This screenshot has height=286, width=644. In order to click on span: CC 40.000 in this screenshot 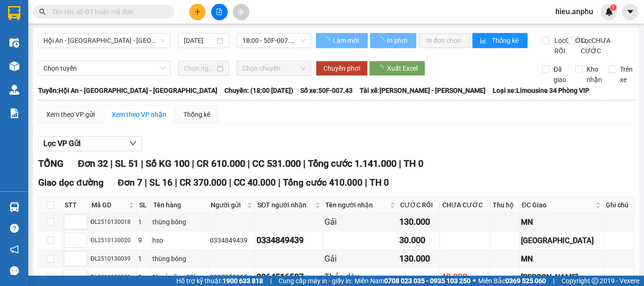, I will do `click(254, 182)`.